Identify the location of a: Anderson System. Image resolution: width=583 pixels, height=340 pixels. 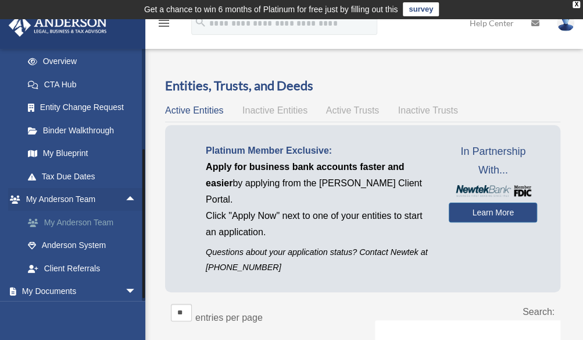
(85, 245).